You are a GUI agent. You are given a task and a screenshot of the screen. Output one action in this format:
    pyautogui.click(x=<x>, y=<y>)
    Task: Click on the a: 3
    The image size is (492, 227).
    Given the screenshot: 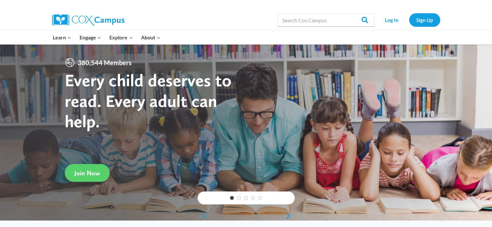 What is the action you would take?
    pyautogui.click(x=246, y=198)
    